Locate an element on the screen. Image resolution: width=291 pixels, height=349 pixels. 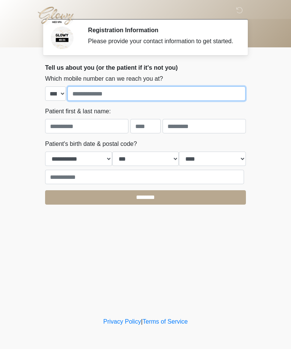
a: Terms of Service is located at coordinates (165, 321).